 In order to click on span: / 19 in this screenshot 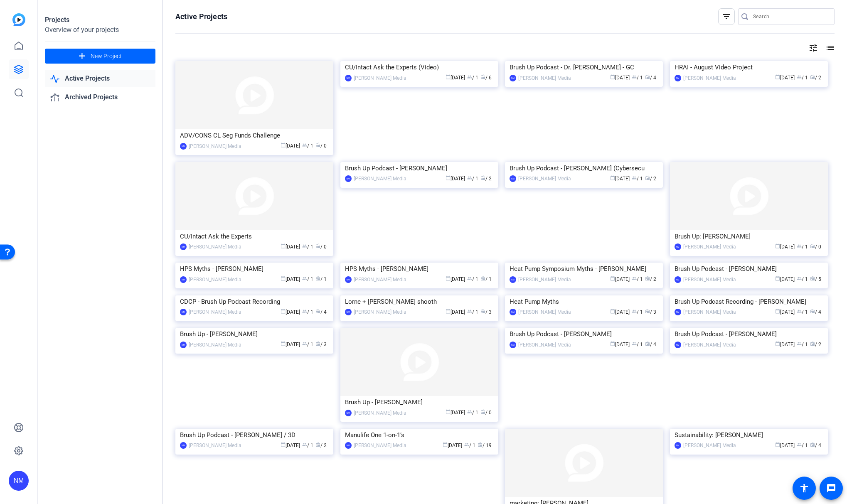, I will do `click(485, 445)`.